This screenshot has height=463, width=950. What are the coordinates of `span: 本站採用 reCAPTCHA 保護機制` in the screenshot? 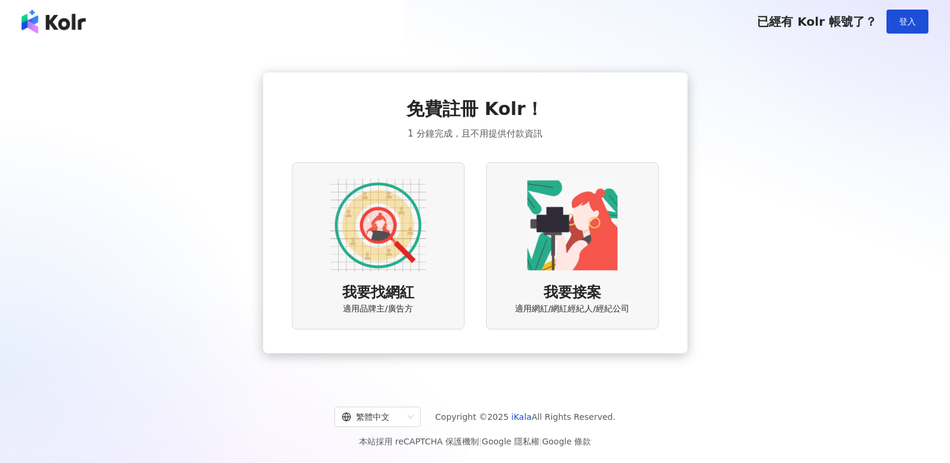 It's located at (475, 442).